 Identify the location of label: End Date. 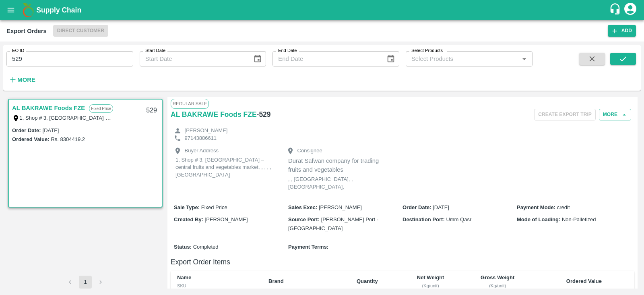
(288, 51).